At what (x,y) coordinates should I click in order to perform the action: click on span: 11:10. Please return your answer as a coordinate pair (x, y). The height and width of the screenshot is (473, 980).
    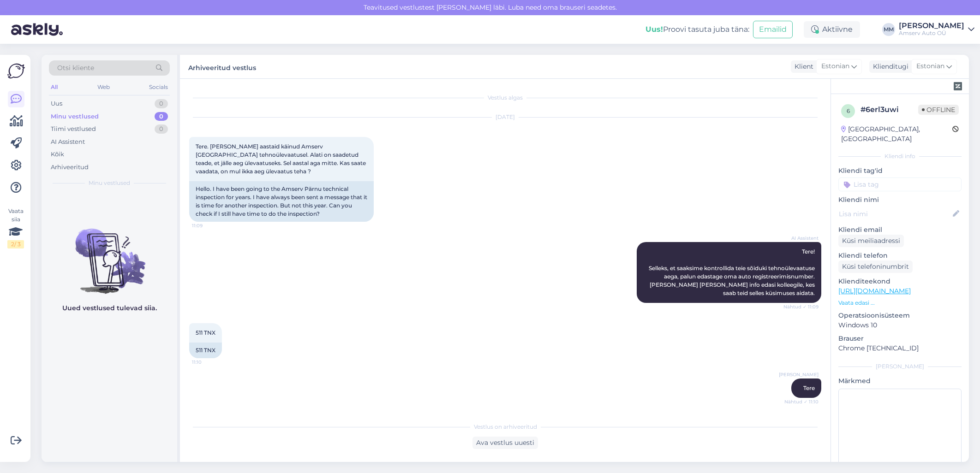
    Looking at the image, I should click on (209, 362).